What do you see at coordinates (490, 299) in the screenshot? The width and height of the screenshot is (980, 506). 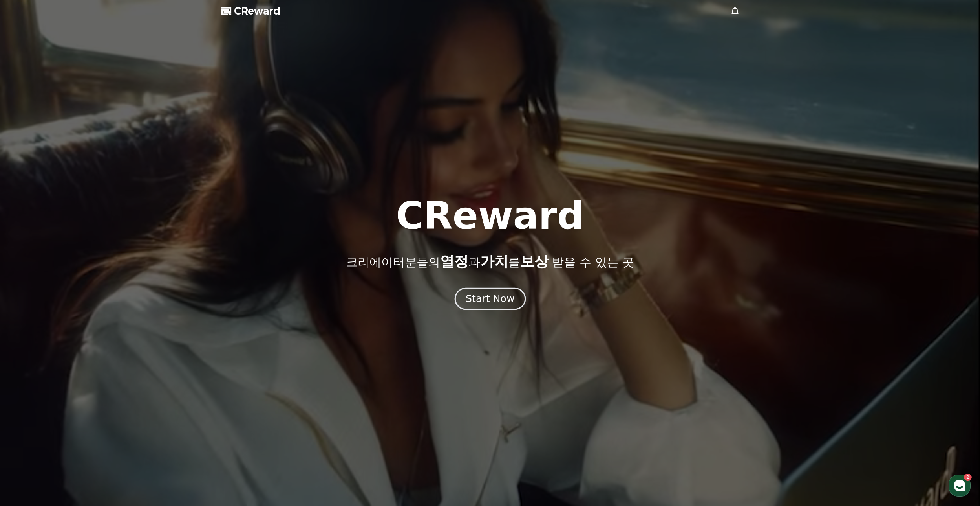 I see `div: Start Now` at bounding box center [490, 299].